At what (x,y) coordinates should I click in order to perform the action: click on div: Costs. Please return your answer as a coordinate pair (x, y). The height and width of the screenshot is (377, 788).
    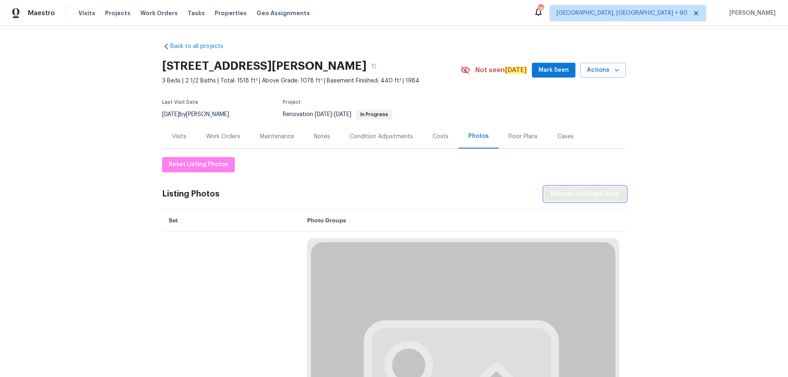
    Looking at the image, I should click on (441, 137).